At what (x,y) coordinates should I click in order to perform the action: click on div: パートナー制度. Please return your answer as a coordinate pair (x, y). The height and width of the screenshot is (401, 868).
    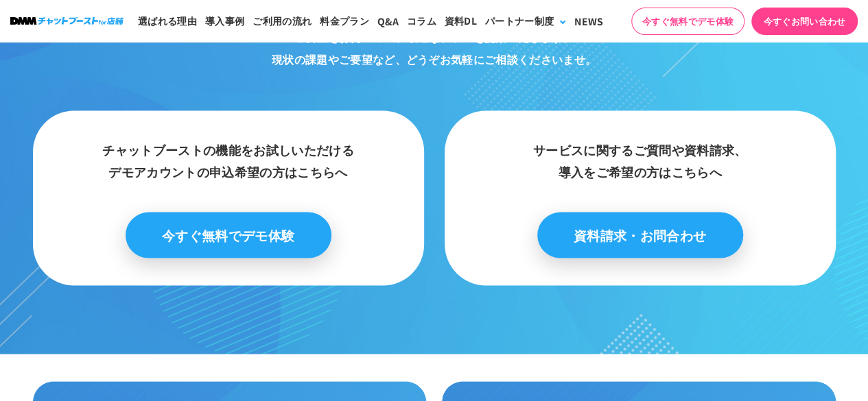
    Looking at the image, I should click on (520, 21).